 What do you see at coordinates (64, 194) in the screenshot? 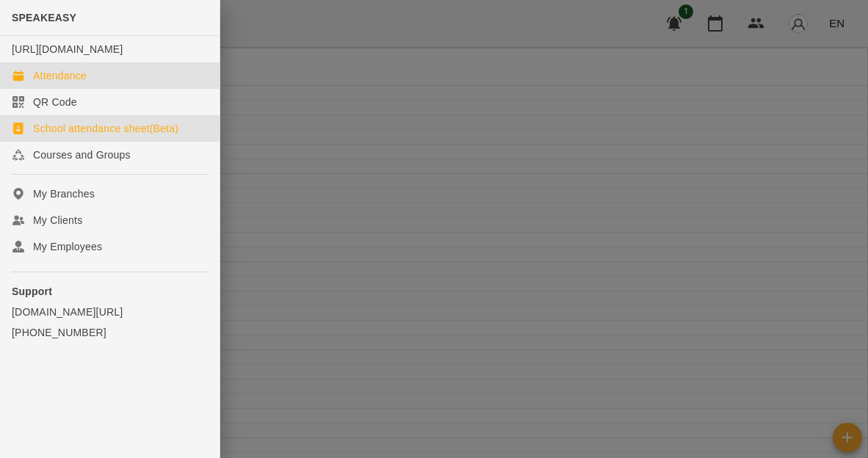
I see `div: My Branches` at bounding box center [64, 194].